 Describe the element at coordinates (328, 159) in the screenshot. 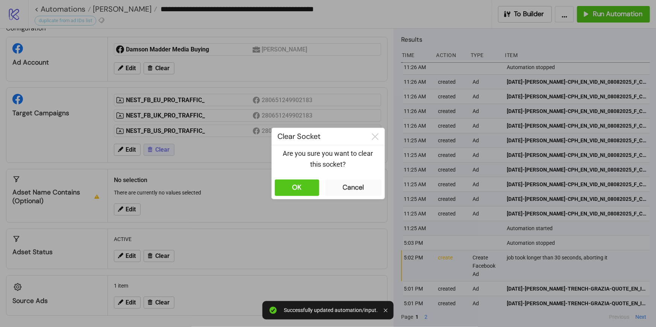

I see `p: Are you sure you want to clear this socket?` at that location.